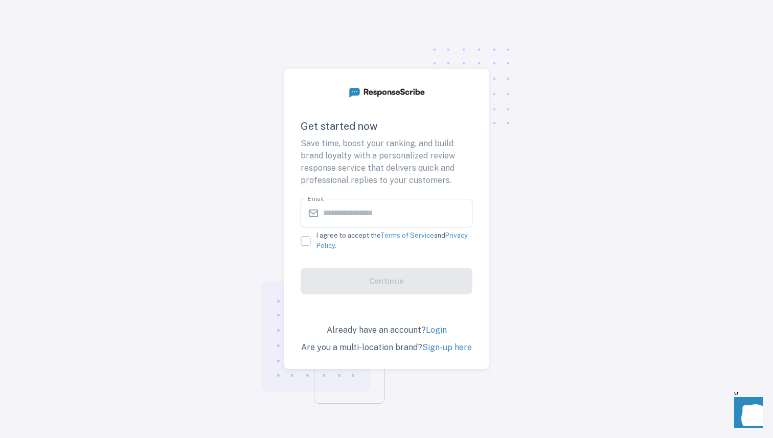  What do you see at coordinates (447, 347) in the screenshot?
I see `a: Sign-up here` at bounding box center [447, 347].